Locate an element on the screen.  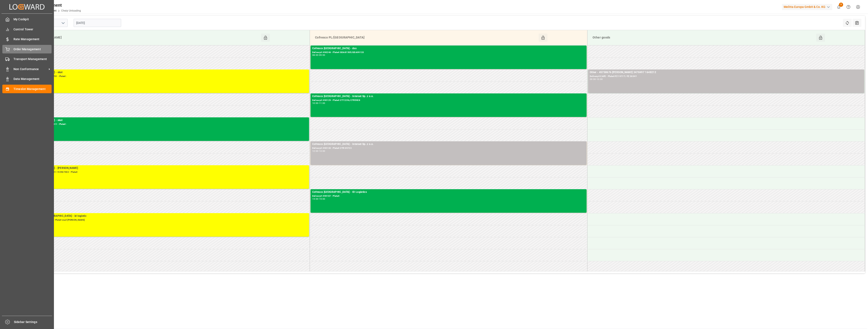
div: Melitta Europa GmbH & Co. KG is located at coordinates (807, 7).